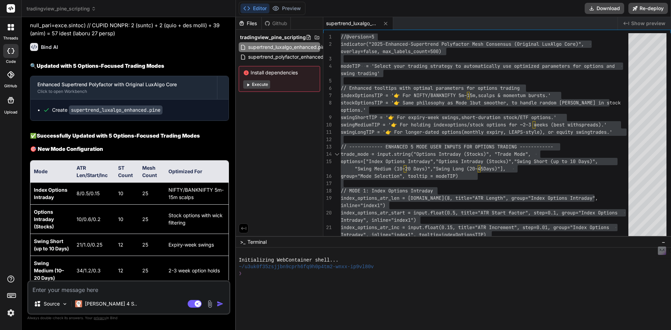 The image size is (671, 330). Describe the element at coordinates (327, 66) in the screenshot. I see `div: 4` at that location.